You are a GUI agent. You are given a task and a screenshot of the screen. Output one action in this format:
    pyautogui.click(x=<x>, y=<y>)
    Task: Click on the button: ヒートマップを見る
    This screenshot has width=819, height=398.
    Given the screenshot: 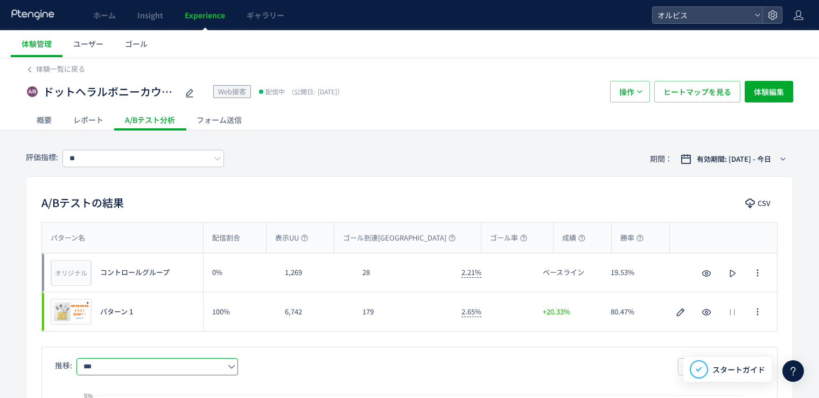 What is the action you would take?
    pyautogui.click(x=698, y=92)
    